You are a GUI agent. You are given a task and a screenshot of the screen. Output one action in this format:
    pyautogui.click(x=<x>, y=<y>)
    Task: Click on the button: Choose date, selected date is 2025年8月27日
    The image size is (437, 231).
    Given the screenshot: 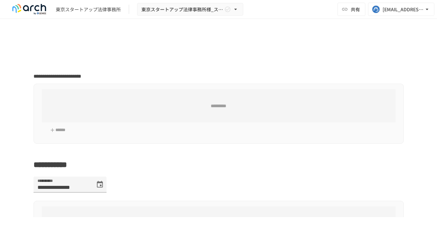 What is the action you would take?
    pyautogui.click(x=100, y=185)
    